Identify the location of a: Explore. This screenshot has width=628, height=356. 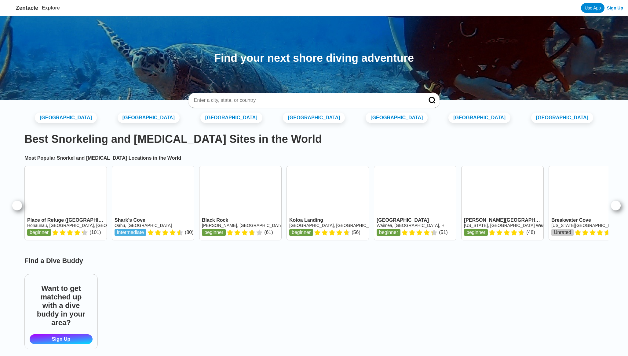
(51, 8).